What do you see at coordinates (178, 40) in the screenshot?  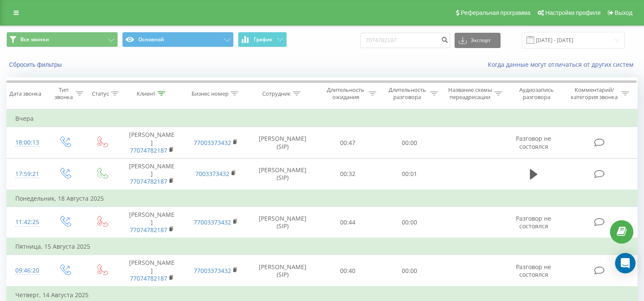 I see `button: Основной` at bounding box center [178, 40].